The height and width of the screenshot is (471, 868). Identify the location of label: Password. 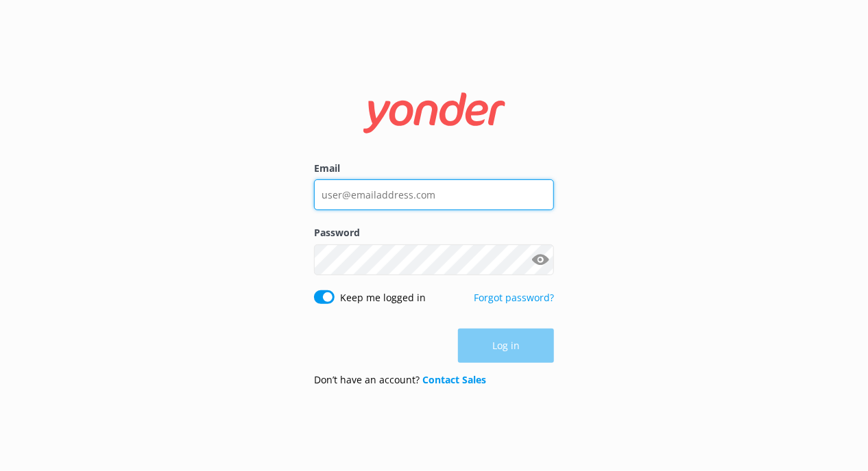
(434, 233).